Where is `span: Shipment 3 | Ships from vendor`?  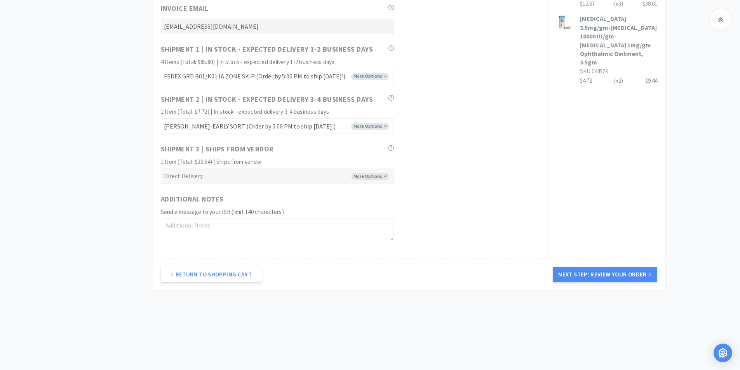
span: Shipment 3 | Ships from vendor is located at coordinates (217, 149).